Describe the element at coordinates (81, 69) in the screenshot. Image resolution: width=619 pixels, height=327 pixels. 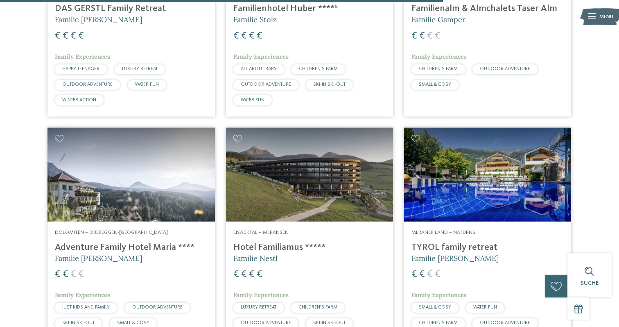
I see `span: HAPPY TEENAGER` at that location.